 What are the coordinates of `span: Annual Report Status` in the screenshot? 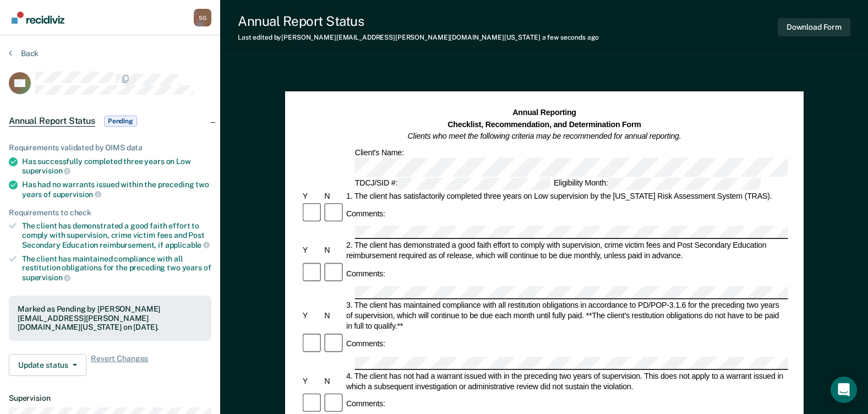 It's located at (52, 121).